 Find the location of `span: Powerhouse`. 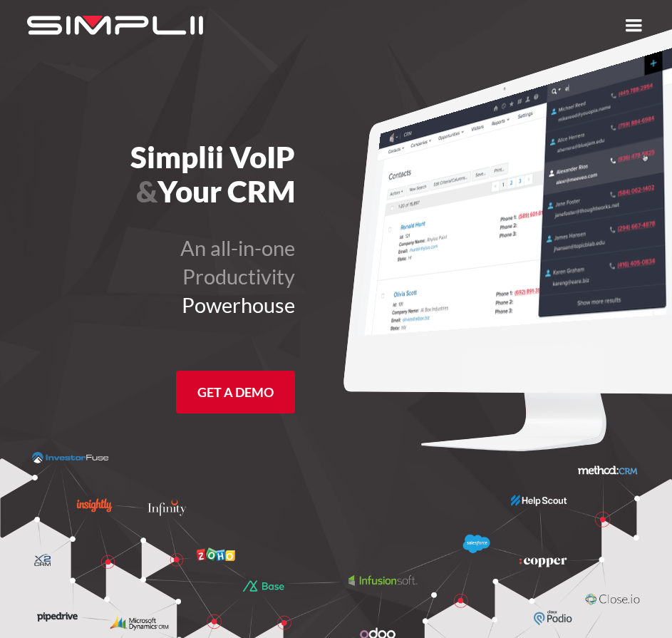

span: Powerhouse is located at coordinates (238, 304).